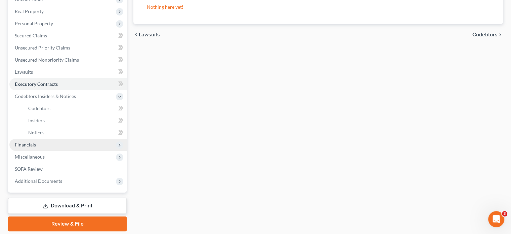 The width and height of the screenshot is (511, 234). I want to click on a: Download & Print, so click(67, 205).